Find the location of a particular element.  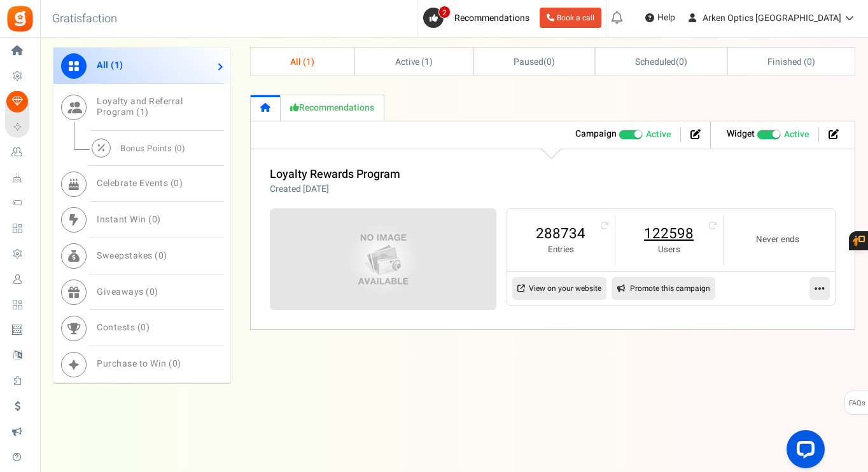

strong: Widget is located at coordinates (740, 134).